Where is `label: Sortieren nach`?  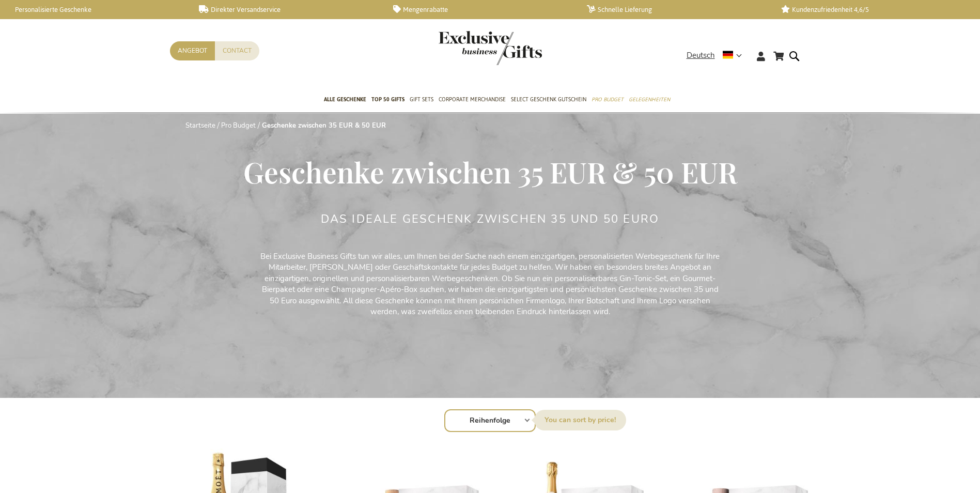
label: Sortieren nach is located at coordinates (581, 420).